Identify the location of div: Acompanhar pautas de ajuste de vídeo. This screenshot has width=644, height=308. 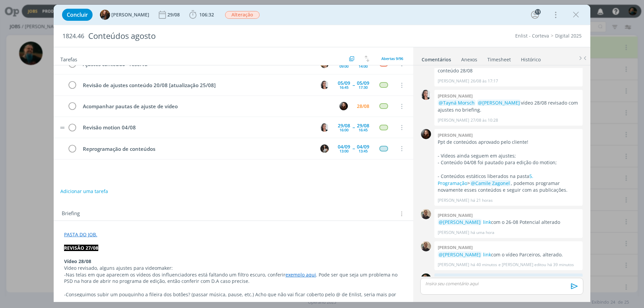
(206, 106).